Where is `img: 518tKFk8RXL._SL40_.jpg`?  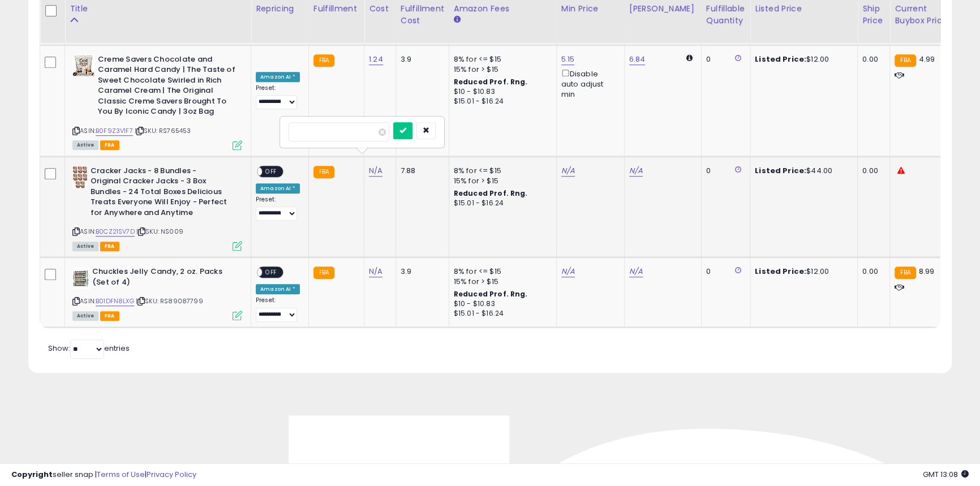 img: 518tKFk8RXL._SL40_.jpg is located at coordinates (84, 66).